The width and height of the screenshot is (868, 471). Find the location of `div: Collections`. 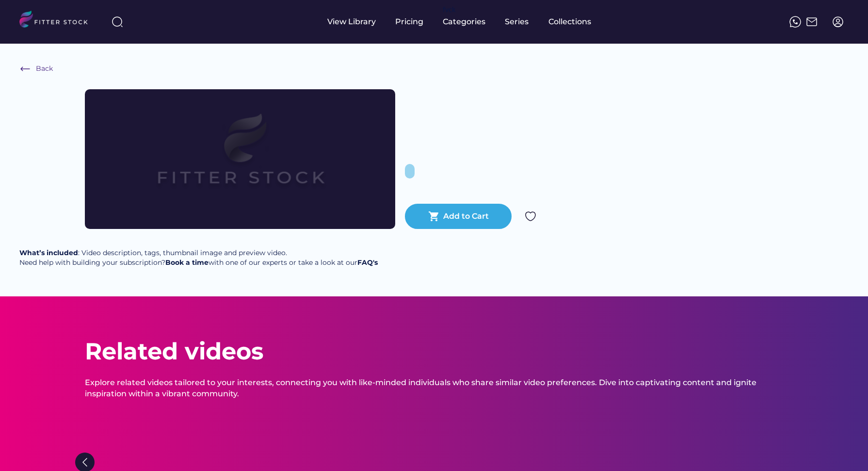

div: Collections is located at coordinates (570, 22).